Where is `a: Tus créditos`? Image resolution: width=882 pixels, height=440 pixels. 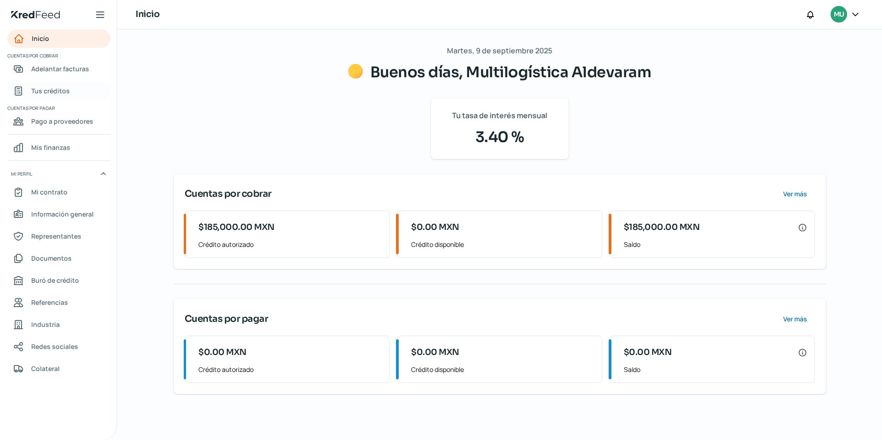
a: Tus créditos is located at coordinates (59, 91).